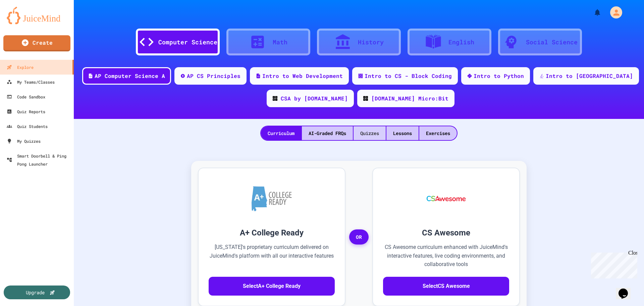  I want to click on a: Create, so click(37, 43).